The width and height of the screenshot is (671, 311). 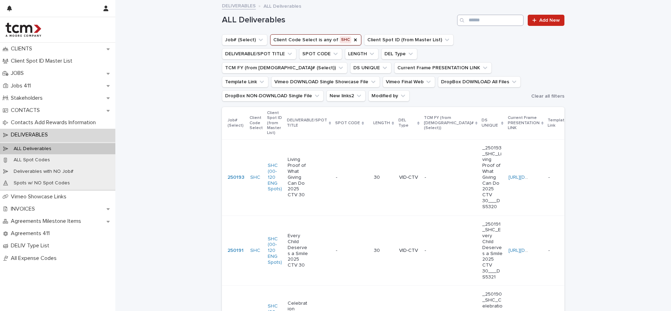 I want to click on p: _250191_SHC_Every Child Deserves a Smile 2025 CTV 30___DS5321, so click(x=493, y=251).